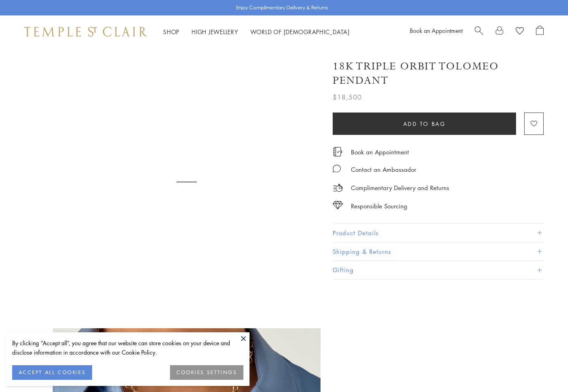 The height and width of the screenshot is (392, 568). I want to click on button: Gifting, so click(438, 270).